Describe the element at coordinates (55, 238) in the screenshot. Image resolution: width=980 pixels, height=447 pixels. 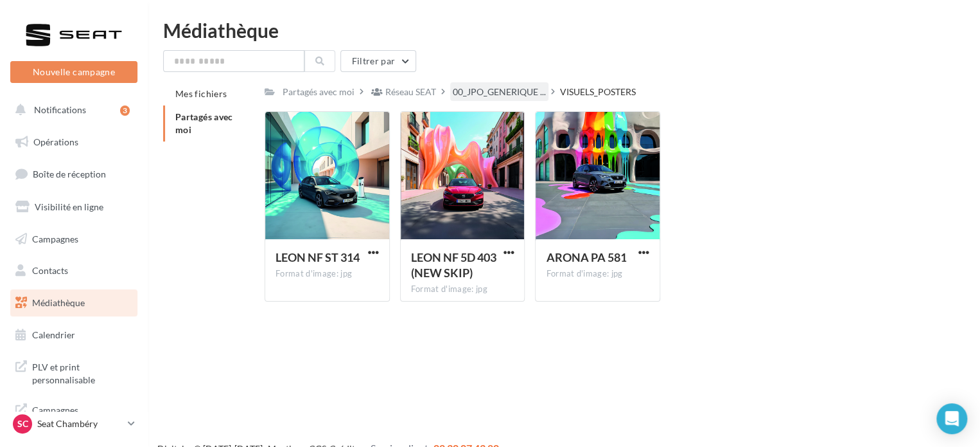
I see `span: Campagnes` at that location.